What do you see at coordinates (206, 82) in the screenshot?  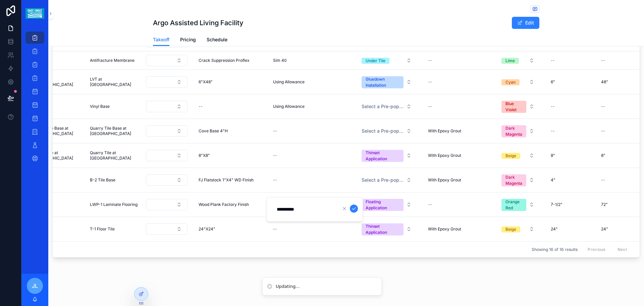 I see `span: 6"X48"` at bounding box center [206, 82].